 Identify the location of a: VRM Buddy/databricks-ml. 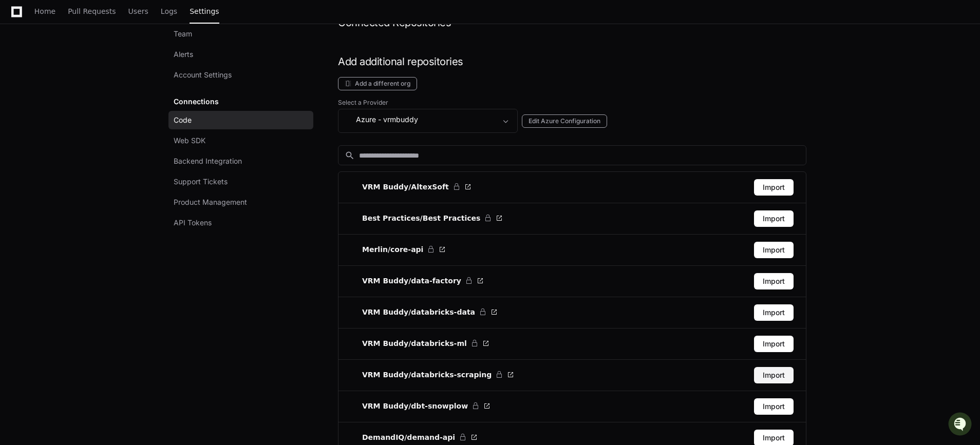
(420, 343).